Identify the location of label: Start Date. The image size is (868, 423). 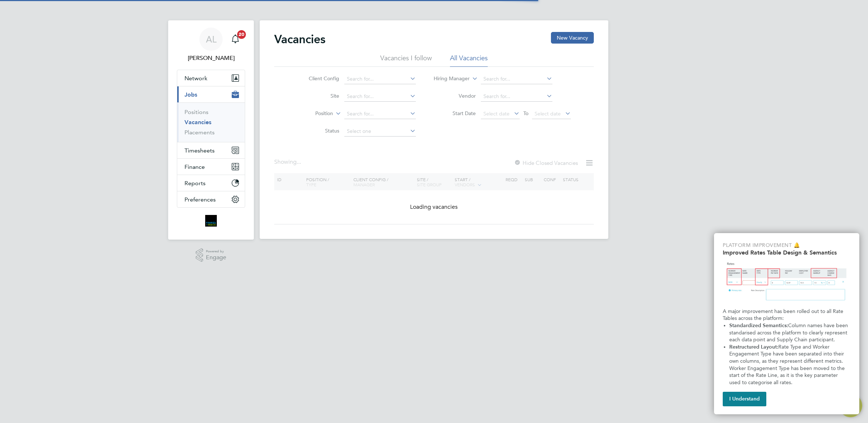
(455, 113).